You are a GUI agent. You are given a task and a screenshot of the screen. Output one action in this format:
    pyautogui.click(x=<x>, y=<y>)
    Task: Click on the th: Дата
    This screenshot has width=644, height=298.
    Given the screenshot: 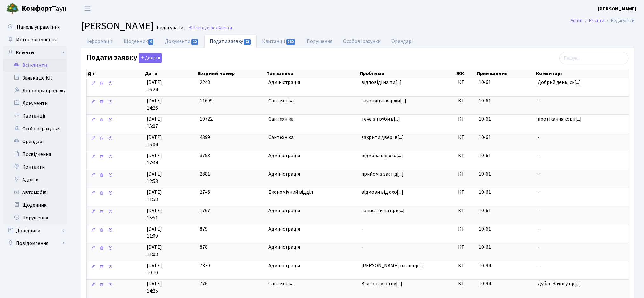 What is the action you would take?
    pyautogui.click(x=171, y=74)
    